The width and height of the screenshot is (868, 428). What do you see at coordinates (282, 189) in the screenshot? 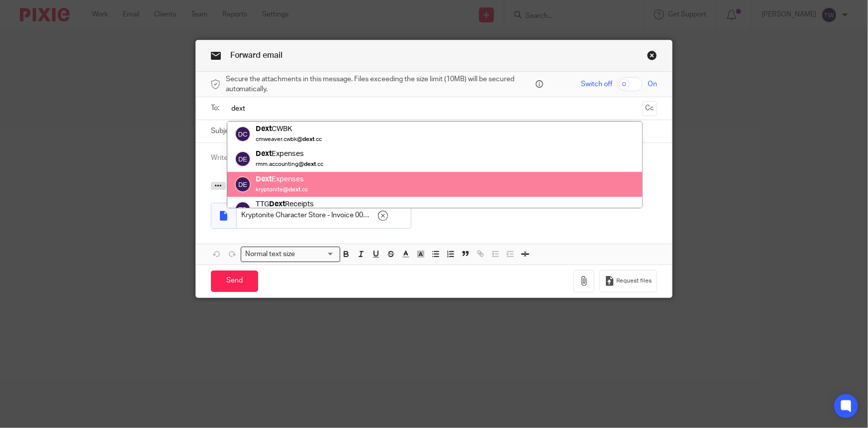
I see `small: kryptonite@ .cc` at bounding box center [282, 189].